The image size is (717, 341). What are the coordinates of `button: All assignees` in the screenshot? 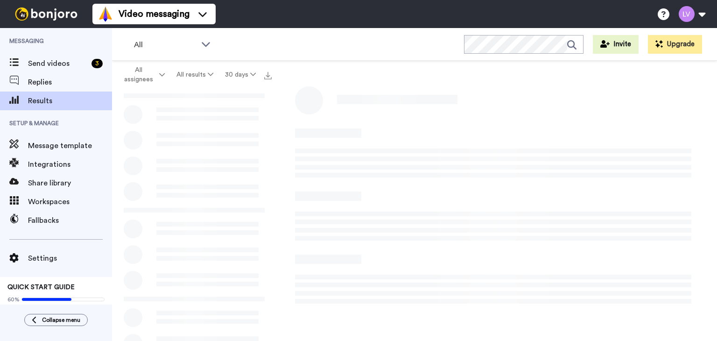 It's located at (142, 75).